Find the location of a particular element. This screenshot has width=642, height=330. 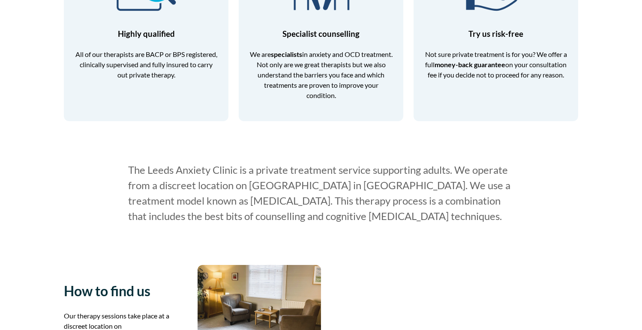

h3: Specialist counselling is located at coordinates (321, 34).